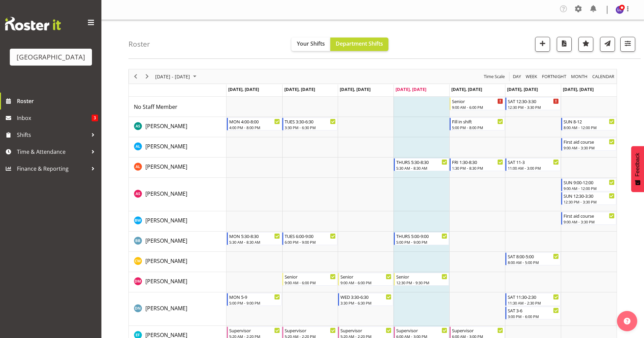  I want to click on div: Bradley Barton"s event - THURS 5:00-9:00 Begin From Thursday, August 28, 2025 at 5:00:00 PM GMT+1..., so click(421, 239).